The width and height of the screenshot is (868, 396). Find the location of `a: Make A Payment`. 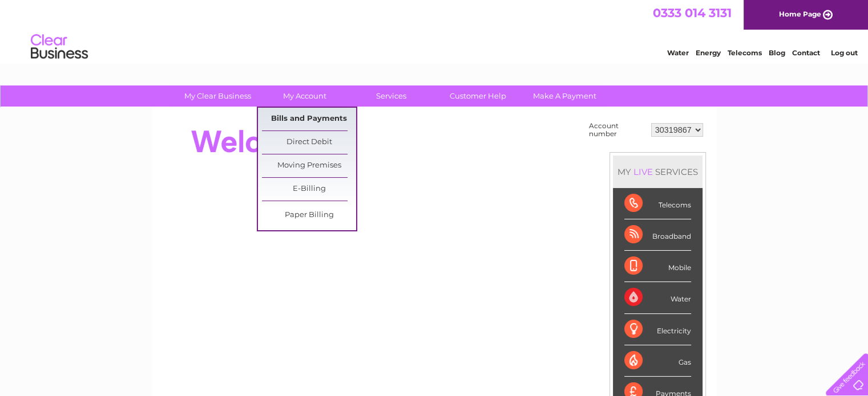

a: Make A Payment is located at coordinates (564, 96).